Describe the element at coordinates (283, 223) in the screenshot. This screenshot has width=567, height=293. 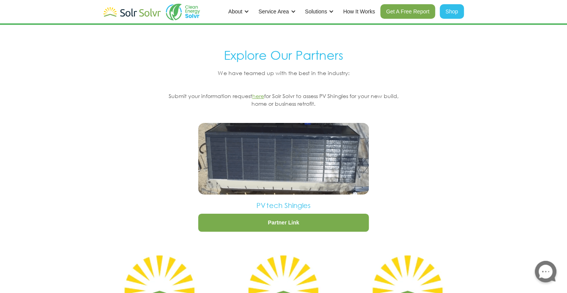
I see `a: Partner Link` at that location.